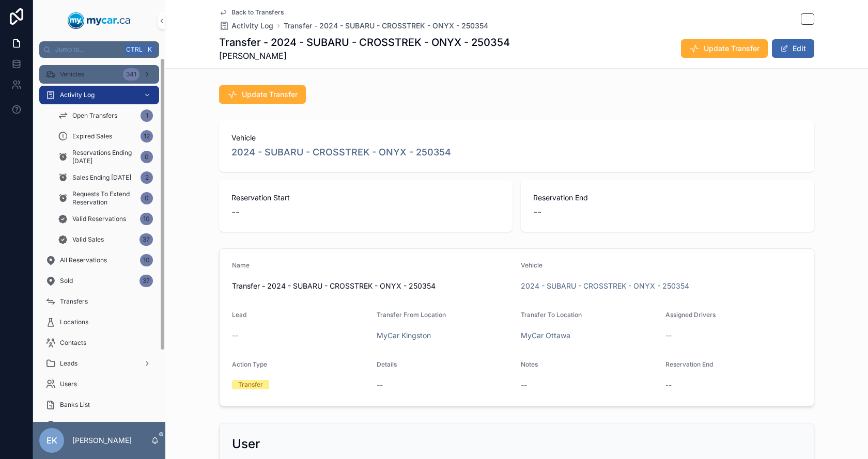 This screenshot has width=868, height=459. I want to click on a: Leads, so click(99, 364).